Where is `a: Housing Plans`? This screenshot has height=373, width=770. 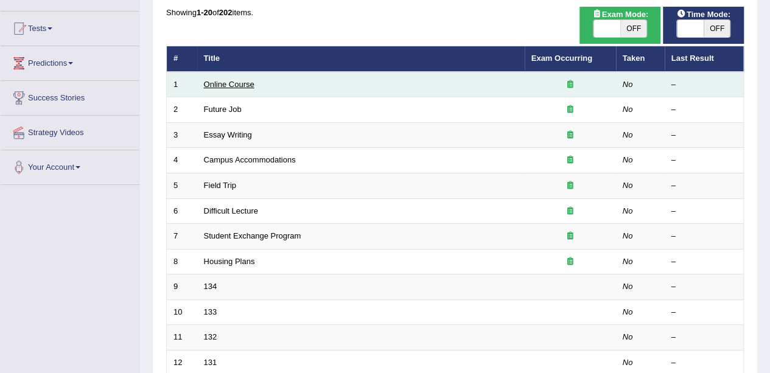 a: Housing Plans is located at coordinates (230, 261).